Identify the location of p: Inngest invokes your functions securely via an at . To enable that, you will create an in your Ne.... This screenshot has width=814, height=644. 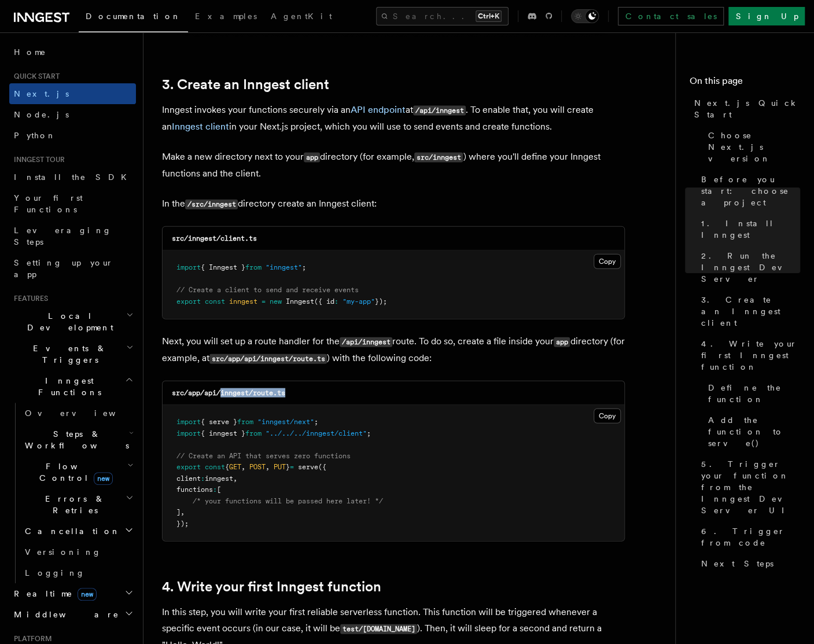
(393, 118).